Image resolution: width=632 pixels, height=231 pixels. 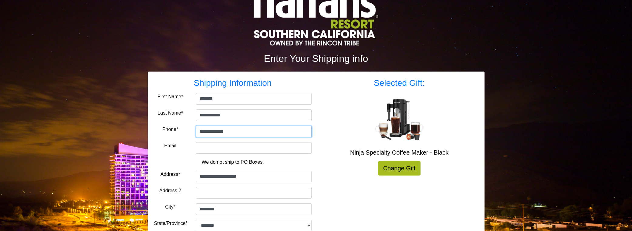 What do you see at coordinates (170, 207) in the screenshot?
I see `label: City*` at bounding box center [170, 207].